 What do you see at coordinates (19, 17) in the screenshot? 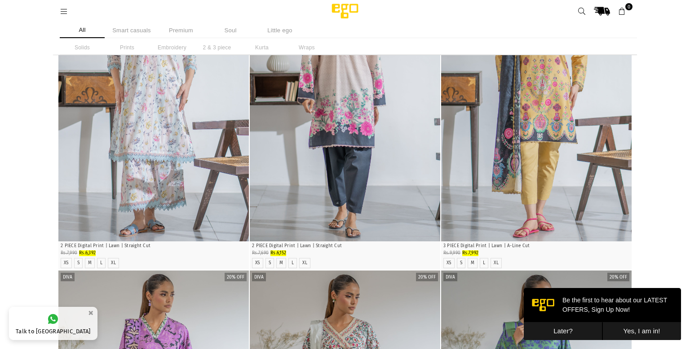
I see `img: 0cbaee4b-b7aa-4ae3-95f9-a0cfc8d0fca1.png` at bounding box center [19, 17].